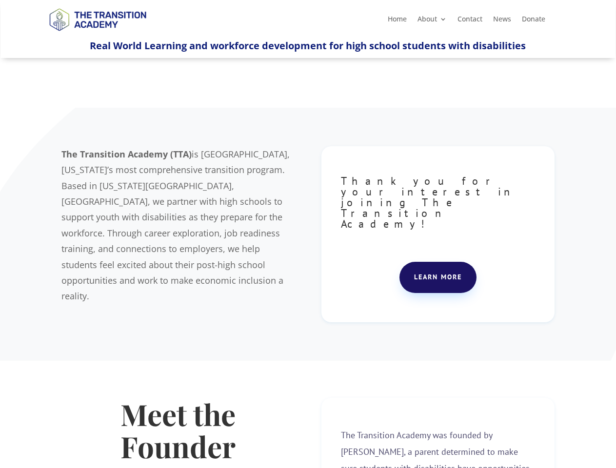 The image size is (616, 468). What do you see at coordinates (98, 34) in the screenshot?
I see `a: Logo-Noticias` at bounding box center [98, 34].